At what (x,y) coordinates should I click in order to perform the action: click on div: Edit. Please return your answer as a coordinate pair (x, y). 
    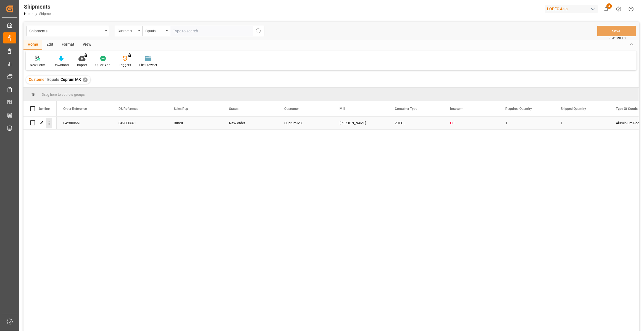
    Looking at the image, I should click on (50, 45).